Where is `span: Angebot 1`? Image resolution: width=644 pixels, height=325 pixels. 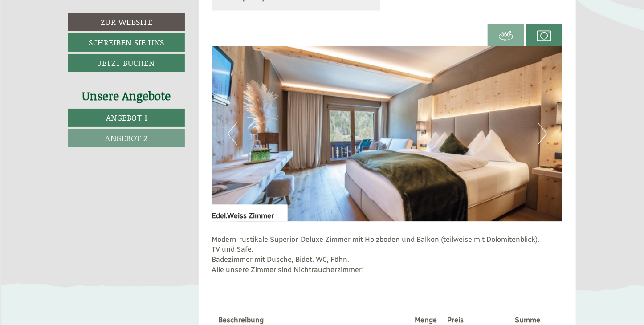 span: Angebot 1 is located at coordinates (127, 118).